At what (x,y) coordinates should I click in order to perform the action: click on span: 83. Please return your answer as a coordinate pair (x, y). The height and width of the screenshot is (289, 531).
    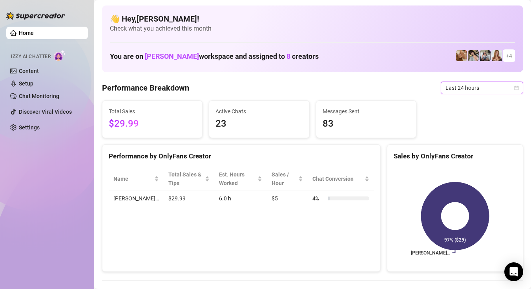
    Looking at the image, I should click on (366, 124).